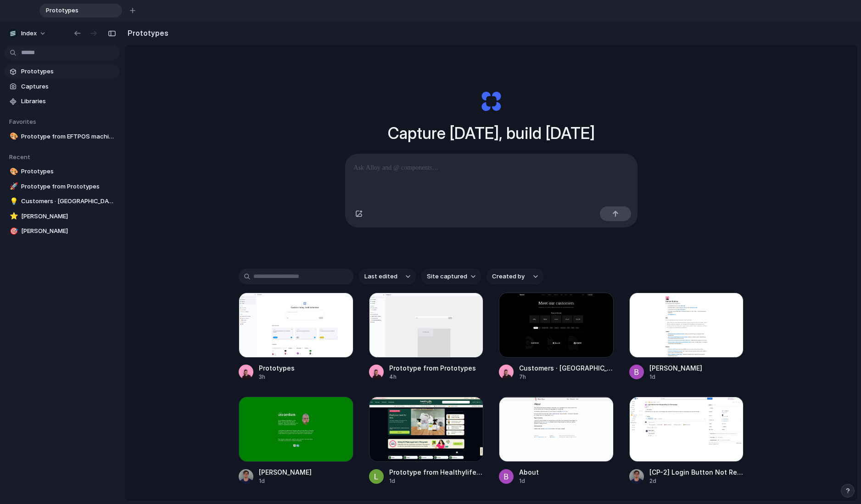  I want to click on div: 2d, so click(697, 481).